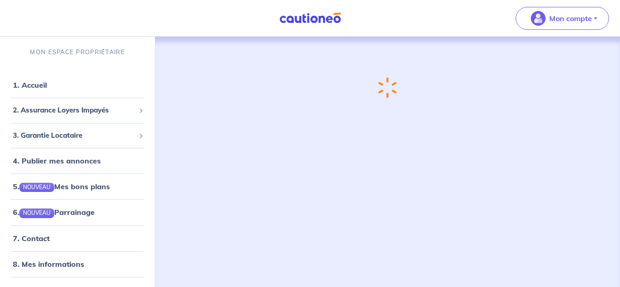 The width and height of the screenshot is (620, 287). What do you see at coordinates (570, 18) in the screenshot?
I see `p: Mon compte` at bounding box center [570, 18].